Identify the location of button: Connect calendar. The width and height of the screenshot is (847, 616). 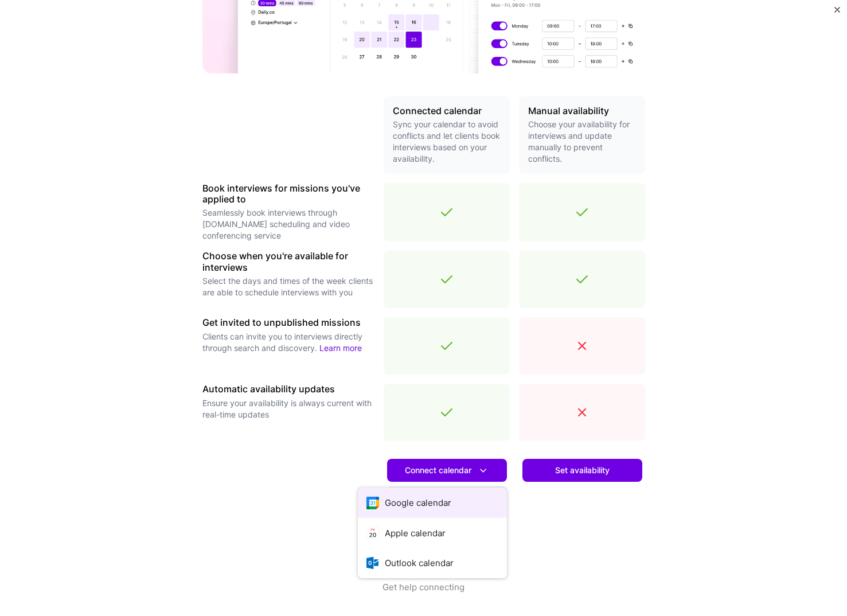
(447, 471).